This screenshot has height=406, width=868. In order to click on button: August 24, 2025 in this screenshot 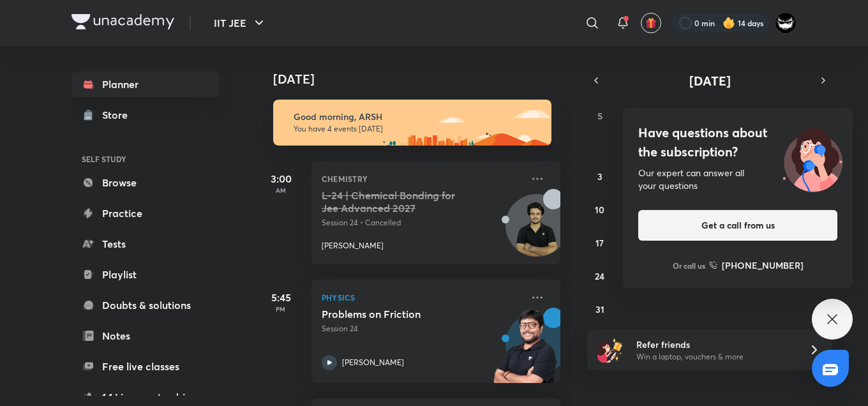, I will do `click(600, 276)`.